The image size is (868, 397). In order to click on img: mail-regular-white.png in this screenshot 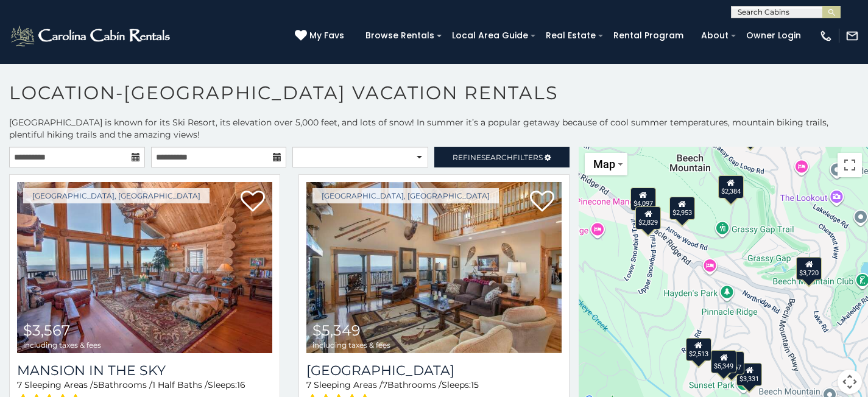, I will do `click(852, 36)`.